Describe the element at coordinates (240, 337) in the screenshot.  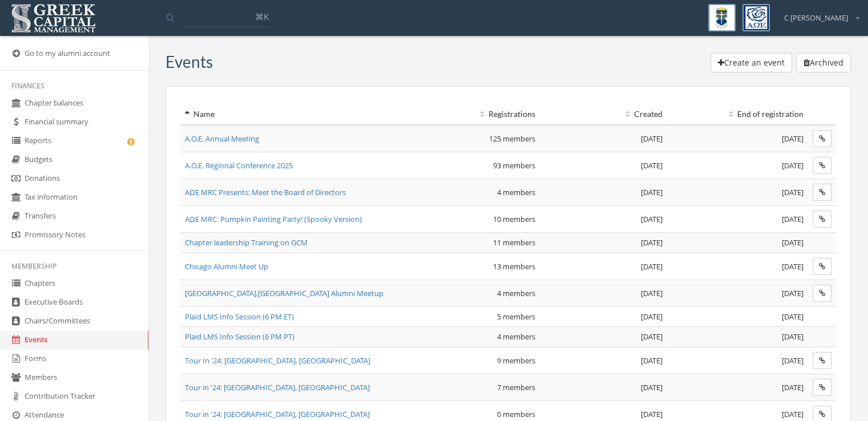
I see `a: Plaid LMS Info Session (6 PM PT)` at that location.